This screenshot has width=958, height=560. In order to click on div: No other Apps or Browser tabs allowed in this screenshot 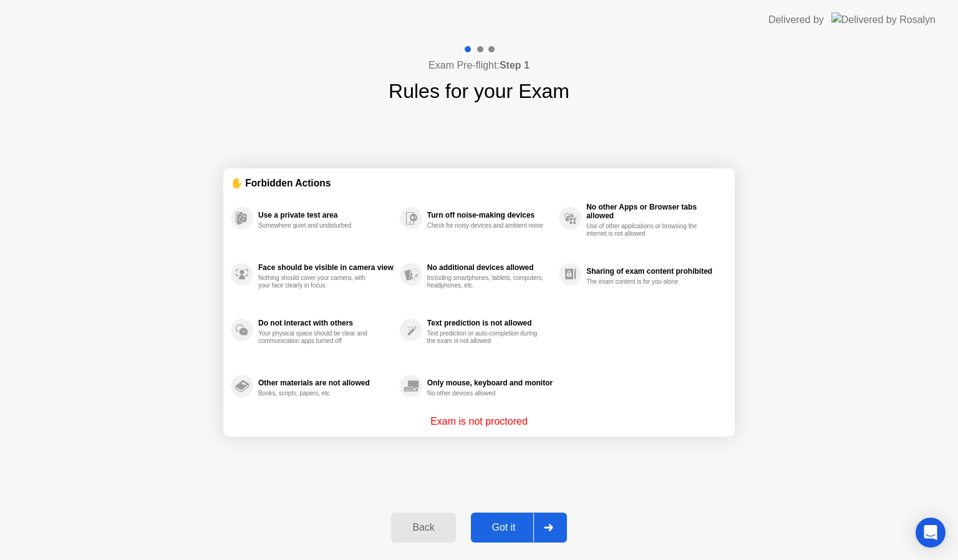, I will do `click(653, 211)`.